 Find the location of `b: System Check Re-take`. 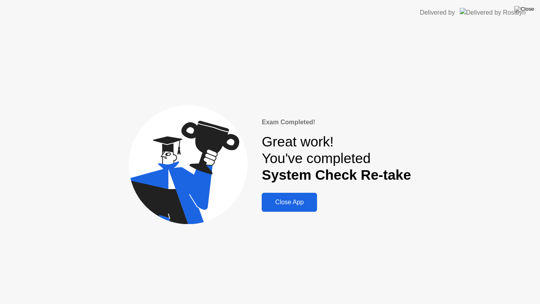

b: System Check Re-take is located at coordinates (336, 174).